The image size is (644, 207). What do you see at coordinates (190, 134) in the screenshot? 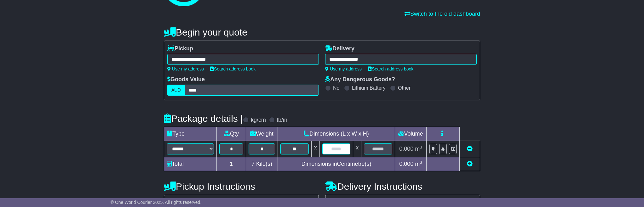
I see `td: Type` at bounding box center [190, 134].